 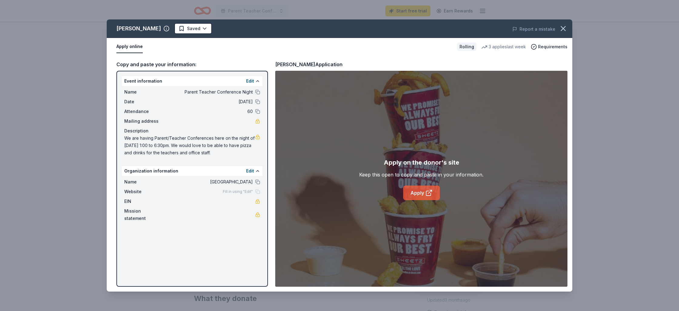 I want to click on span: Website, so click(x=145, y=191).